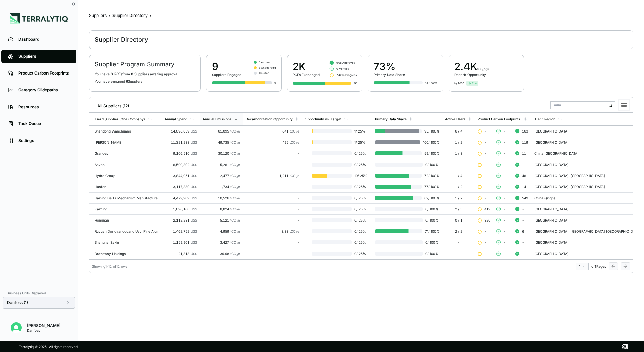 The height and width of the screenshot is (352, 644). What do you see at coordinates (474, 84) in the screenshot?
I see `span: 1.1 %` at bounding box center [474, 84].